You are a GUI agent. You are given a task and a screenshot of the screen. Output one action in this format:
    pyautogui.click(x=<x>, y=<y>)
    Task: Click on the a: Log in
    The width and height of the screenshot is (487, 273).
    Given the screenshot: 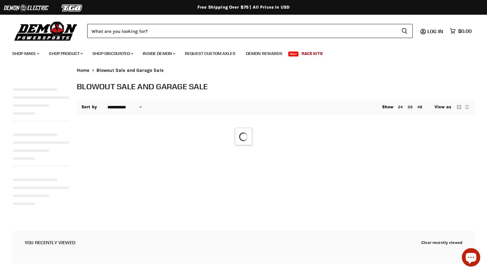 What is the action you would take?
    pyautogui.click(x=435, y=31)
    